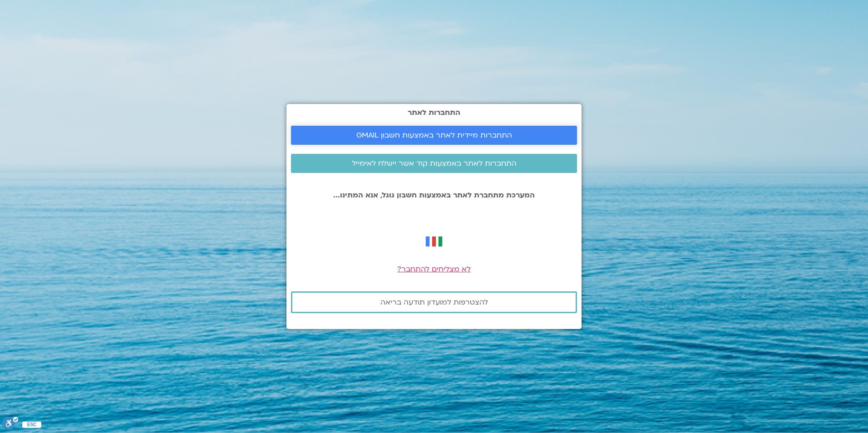 This screenshot has height=433, width=868. I want to click on span: התחברות לאתר באמצעות קוד אשר יישלח לאימייל, so click(434, 164).